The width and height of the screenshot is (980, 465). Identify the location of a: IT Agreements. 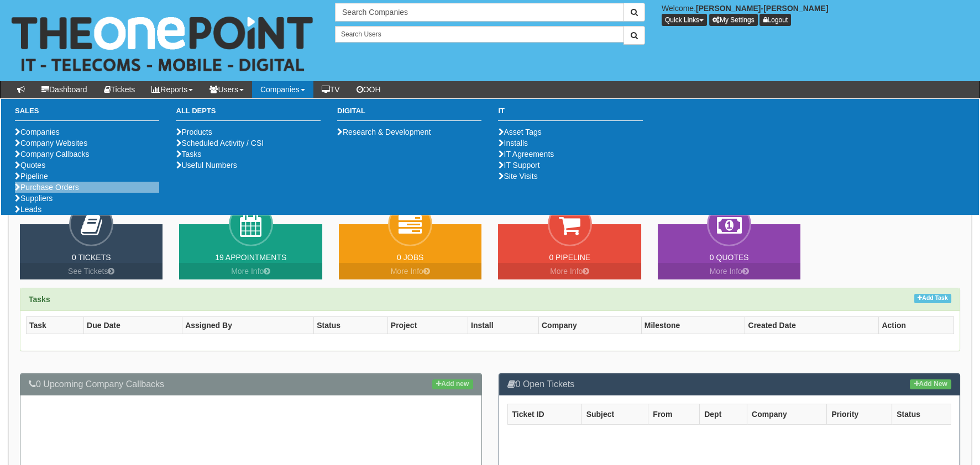
(526, 154).